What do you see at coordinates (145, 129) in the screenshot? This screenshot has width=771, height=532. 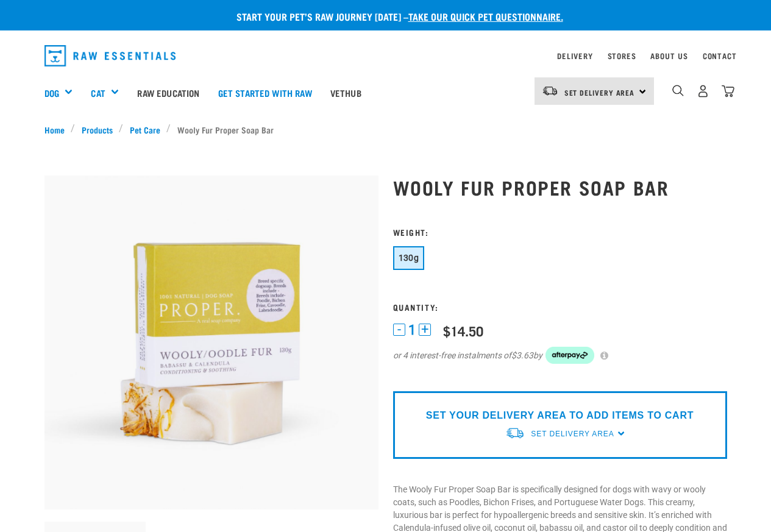 I see `a: Pet Care` at bounding box center [145, 129].